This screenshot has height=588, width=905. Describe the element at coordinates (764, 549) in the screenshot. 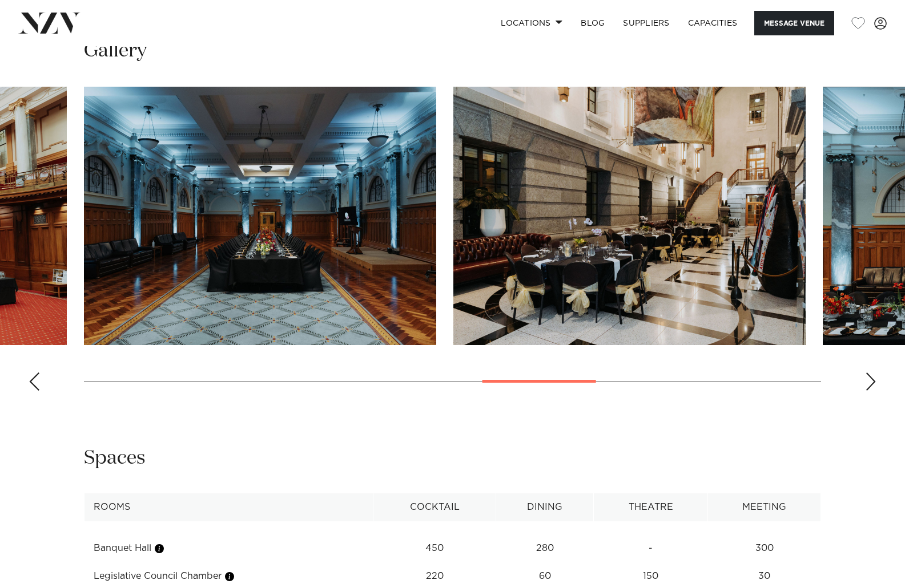

I see `td: 300` at that location.